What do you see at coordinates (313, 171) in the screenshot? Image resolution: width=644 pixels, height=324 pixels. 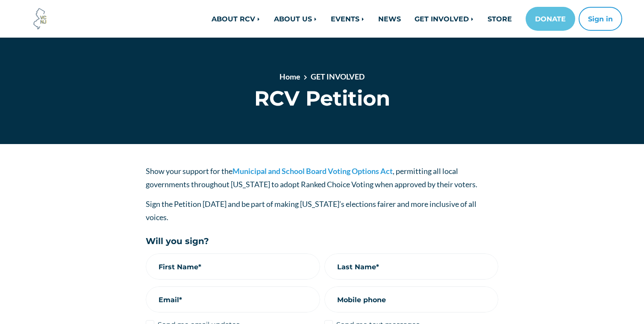 I see `a: Municipal and School Board Voting Options Act` at bounding box center [313, 171].